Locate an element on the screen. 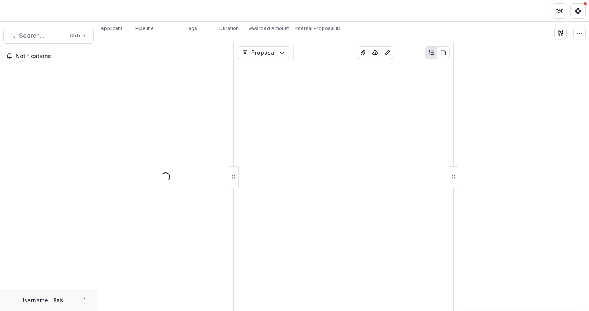 Image resolution: width=589 pixels, height=311 pixels. p: Pipeline is located at coordinates (145, 28).